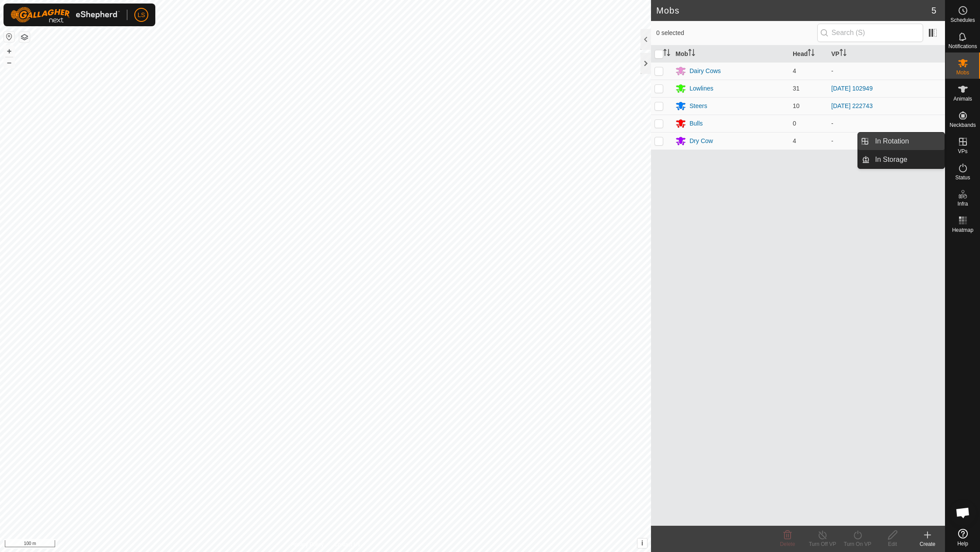  I want to click on a: In Storage, so click(907, 160).